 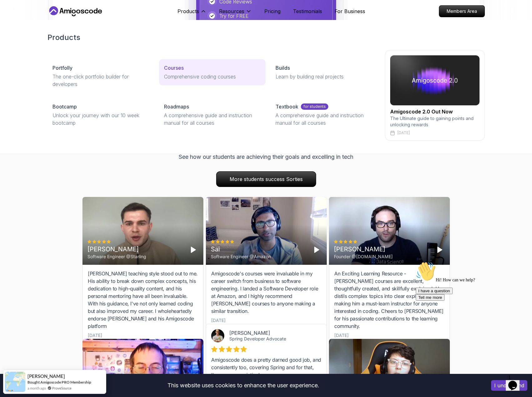 I want to click on span: 1, so click(x=4, y=5).